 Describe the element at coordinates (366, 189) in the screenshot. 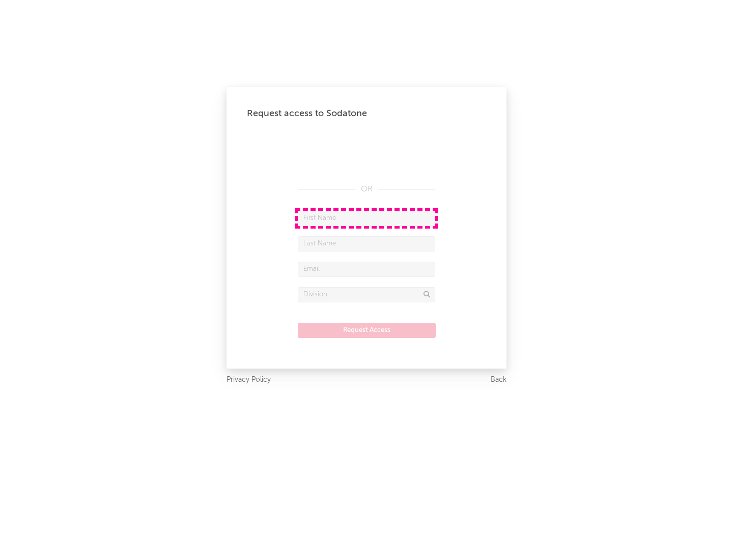

I see `div: OR` at that location.